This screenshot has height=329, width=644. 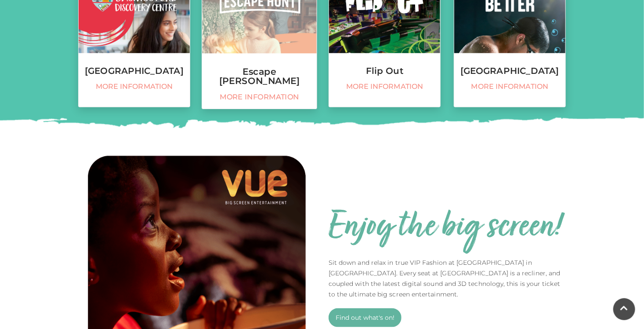 I want to click on h3: Flip Out, so click(x=385, y=70).